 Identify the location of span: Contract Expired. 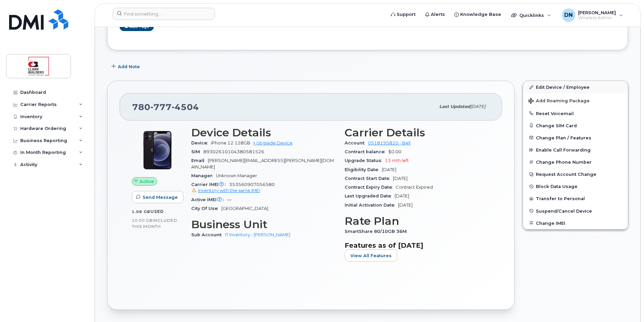
(414, 187).